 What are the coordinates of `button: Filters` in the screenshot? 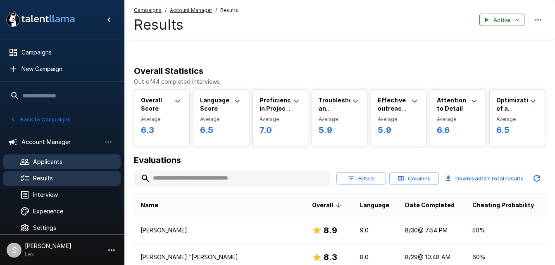 It's located at (361, 179).